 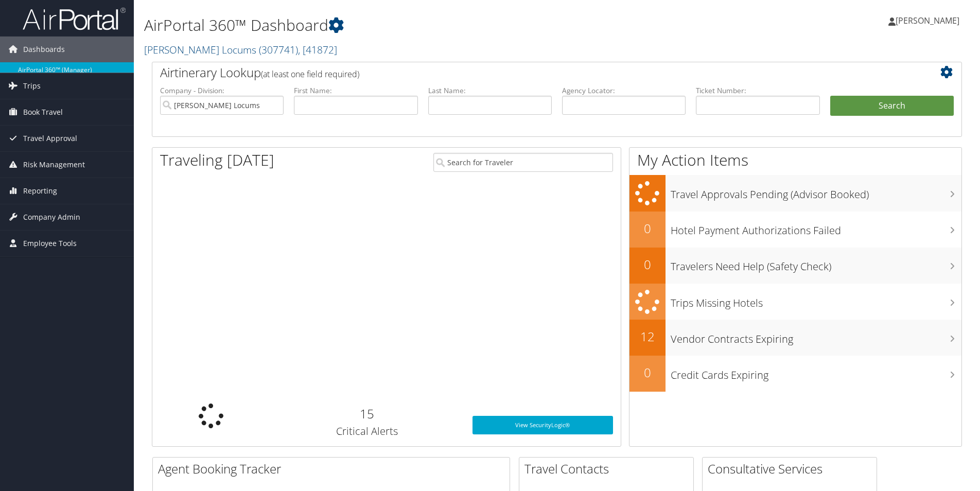 What do you see at coordinates (74, 19) in the screenshot?
I see `img: airportal-logo.png` at bounding box center [74, 19].